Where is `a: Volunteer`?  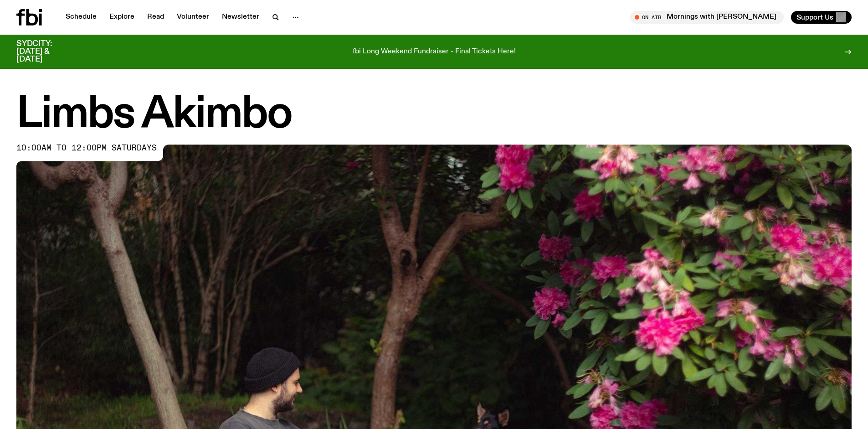 a: Volunteer is located at coordinates (193, 18).